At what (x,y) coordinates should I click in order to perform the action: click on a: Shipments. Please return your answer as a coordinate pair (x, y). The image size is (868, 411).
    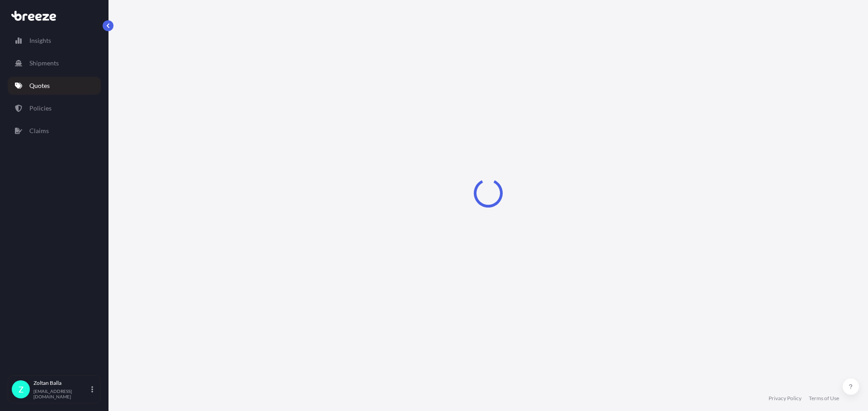
    Looking at the image, I should click on (54, 64).